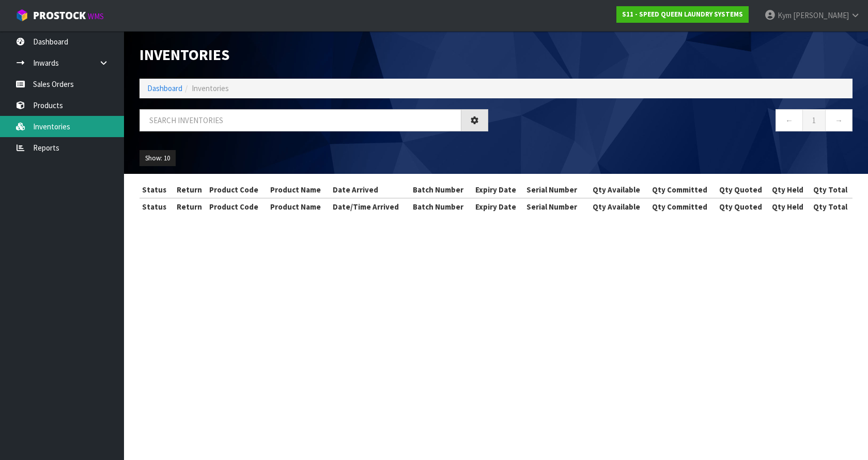 The image size is (868, 460). I want to click on th: Date/Time Arrived, so click(370, 207).